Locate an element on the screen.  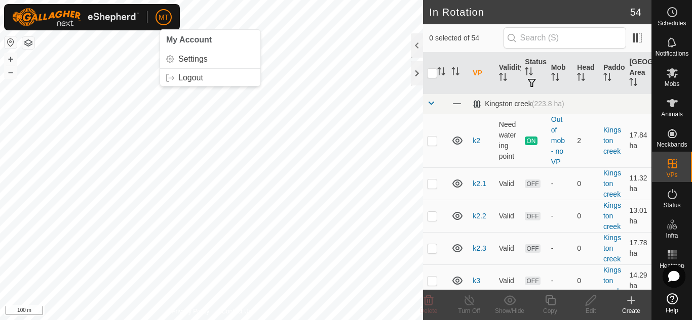
a: k2.2 is located at coordinates (479, 216).